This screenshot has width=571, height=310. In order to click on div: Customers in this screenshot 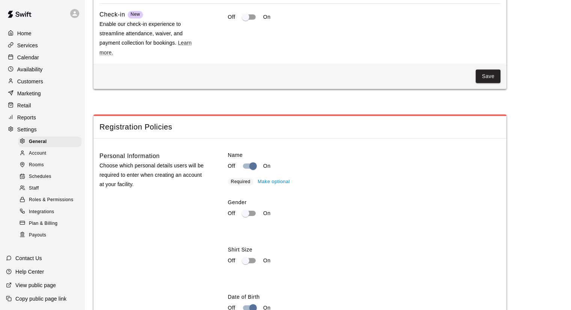, I will do `click(42, 81)`.